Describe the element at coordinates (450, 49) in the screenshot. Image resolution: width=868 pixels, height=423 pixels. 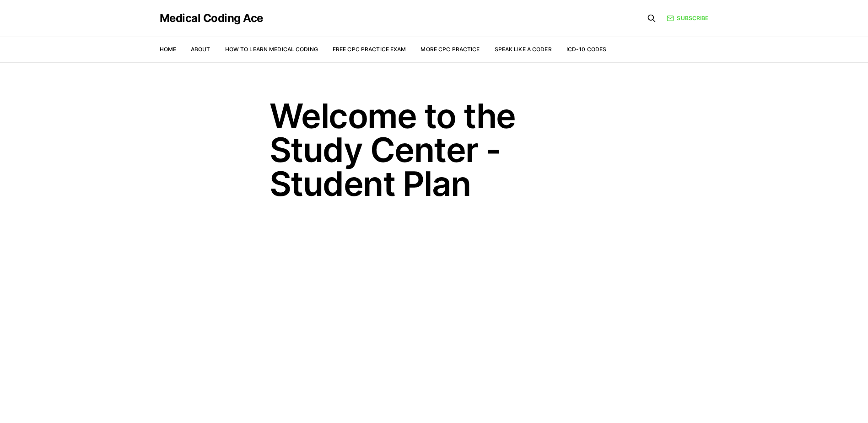
I see `a: More CPC Practice` at that location.